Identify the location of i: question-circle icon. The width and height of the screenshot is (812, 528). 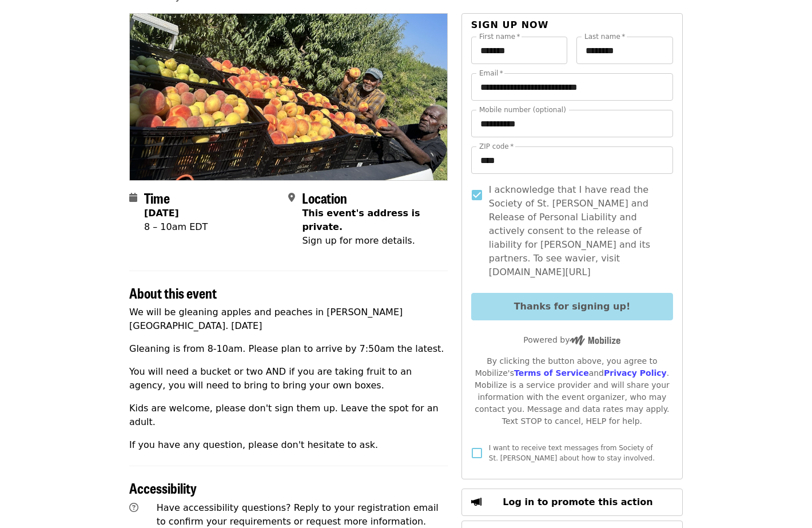
(134, 507).